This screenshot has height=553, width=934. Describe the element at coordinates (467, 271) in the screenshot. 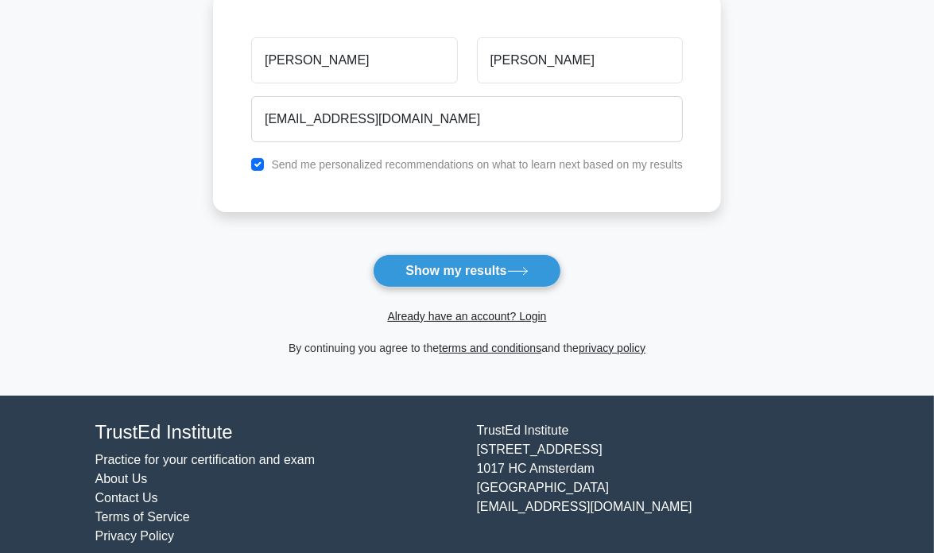

I see `button: Show my results` at that location.